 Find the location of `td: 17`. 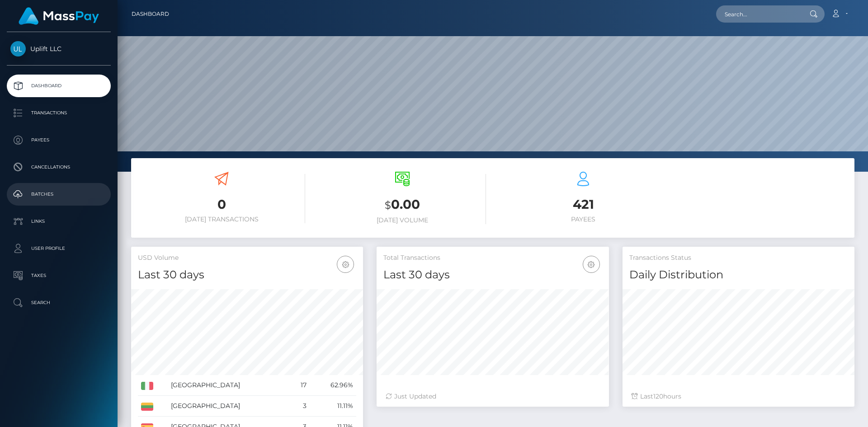

td: 17 is located at coordinates (300, 386).